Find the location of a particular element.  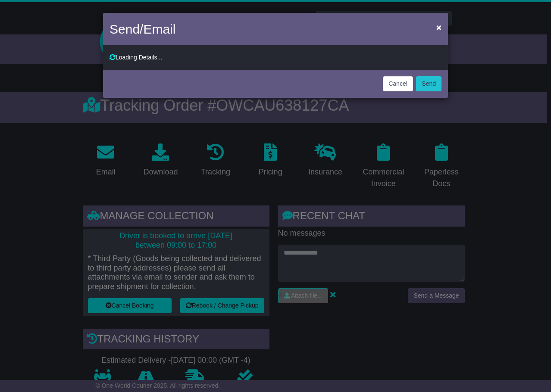

button: Send is located at coordinates (428, 84).